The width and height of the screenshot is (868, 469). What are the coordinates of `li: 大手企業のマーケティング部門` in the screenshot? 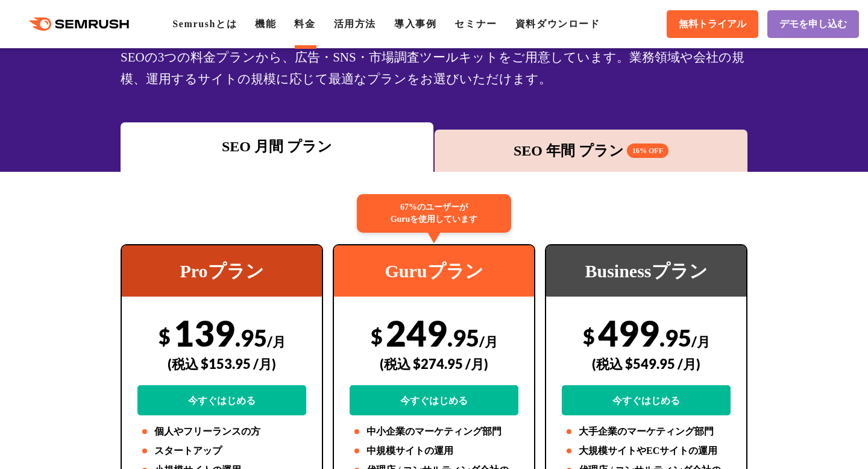 It's located at (646, 431).